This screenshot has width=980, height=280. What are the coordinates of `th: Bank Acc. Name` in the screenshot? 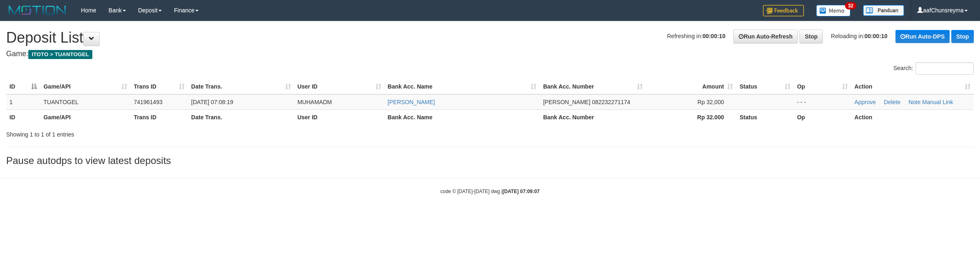 It's located at (462, 117).